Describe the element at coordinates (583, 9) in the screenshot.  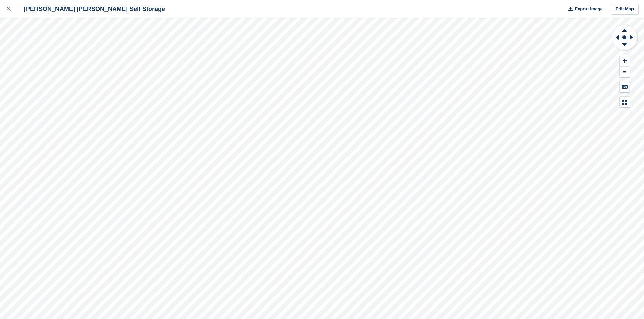
I see `button: Export Image` at that location.